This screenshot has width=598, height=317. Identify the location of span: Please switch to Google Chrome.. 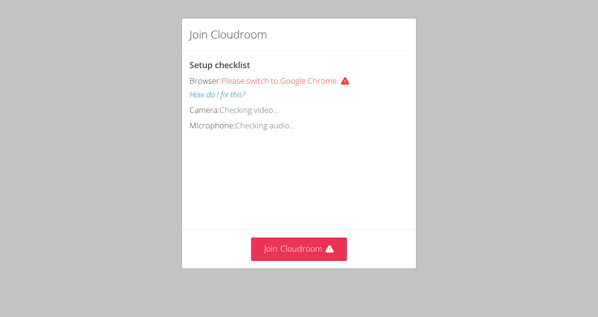
(287, 80).